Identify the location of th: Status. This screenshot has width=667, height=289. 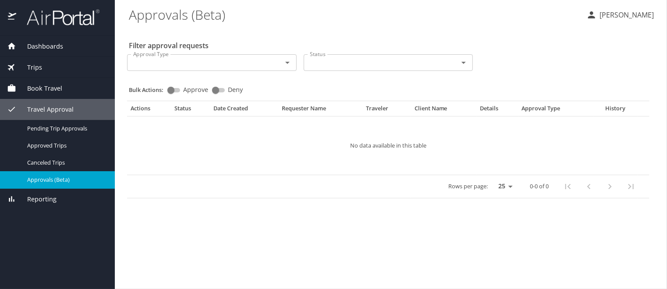
(190, 110).